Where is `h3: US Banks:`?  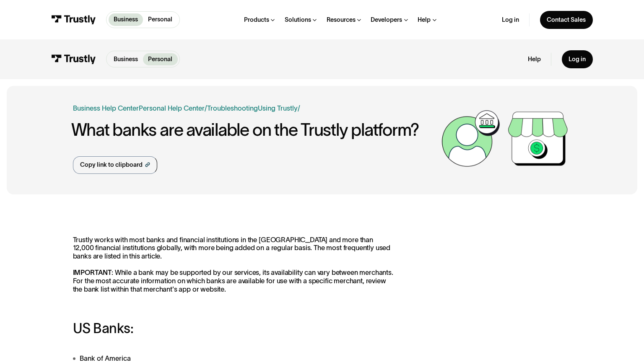 h3: US Banks: is located at coordinates (233, 329).